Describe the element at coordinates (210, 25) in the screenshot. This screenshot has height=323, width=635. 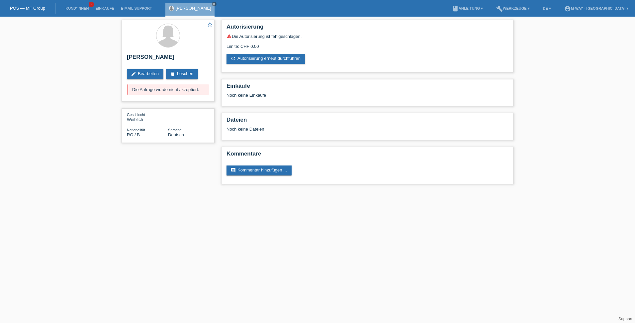
I see `a: star_border` at that location.